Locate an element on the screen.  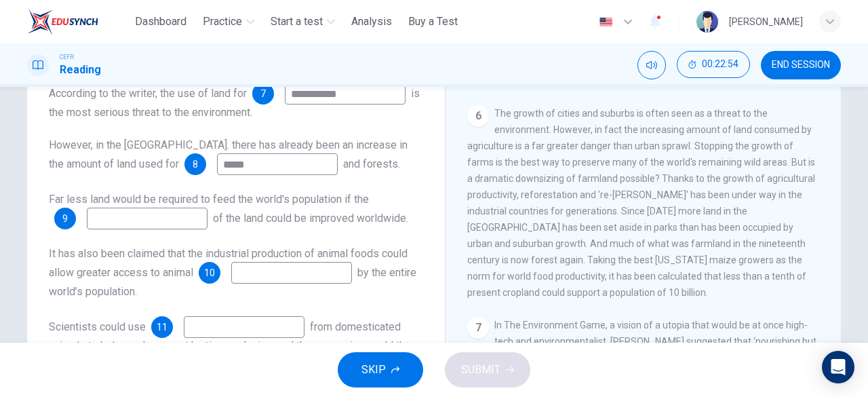
img: Profile picture is located at coordinates (708, 22).